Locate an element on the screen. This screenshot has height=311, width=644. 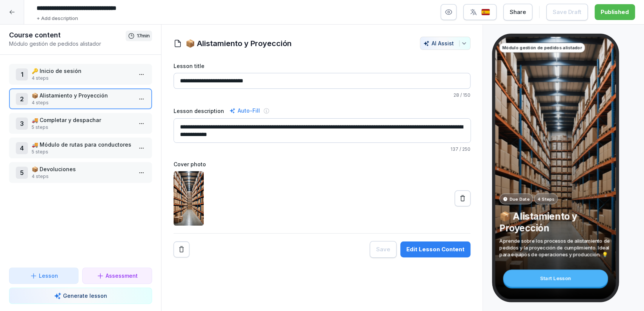
p: / 150 is located at coordinates (322, 95).